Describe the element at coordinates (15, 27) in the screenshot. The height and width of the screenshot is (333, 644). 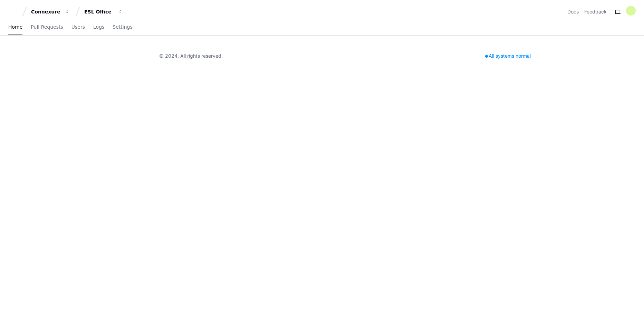
I see `span: Home` at that location.